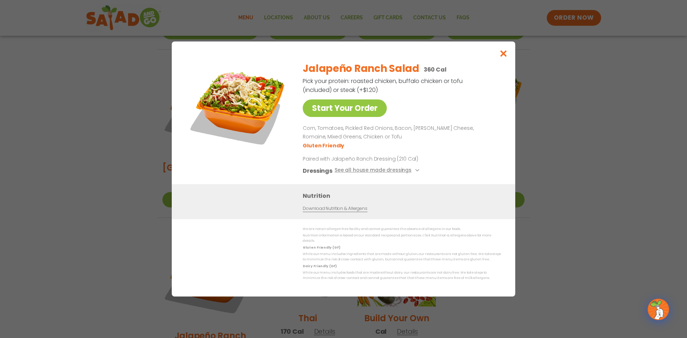  Describe the element at coordinates (378, 171) in the screenshot. I see `button: See all house made dressings` at that location.